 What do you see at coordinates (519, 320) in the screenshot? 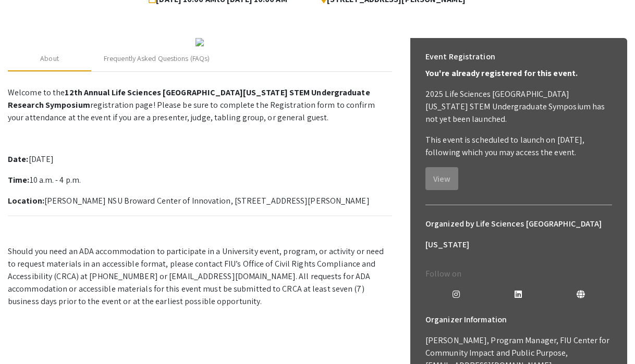
I see `h6: Organizer Information` at bounding box center [519, 320].